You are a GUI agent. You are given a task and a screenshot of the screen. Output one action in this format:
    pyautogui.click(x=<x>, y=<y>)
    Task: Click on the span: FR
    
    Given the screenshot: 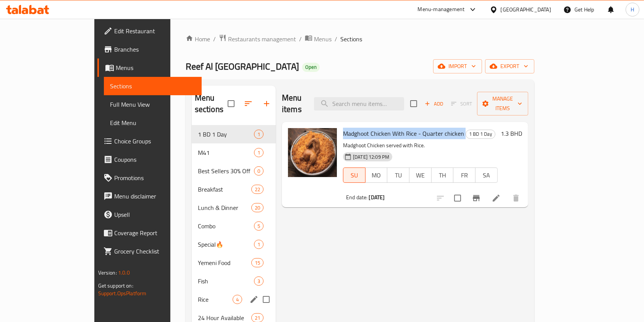 What is the action you would take?
    pyautogui.click(x=465, y=175)
    